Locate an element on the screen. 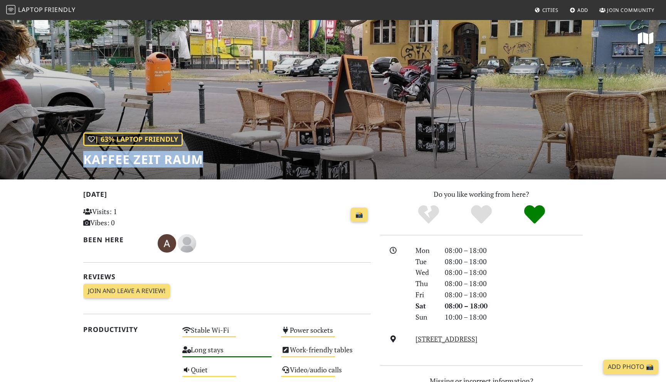  h2: Reviews is located at coordinates (227, 277).